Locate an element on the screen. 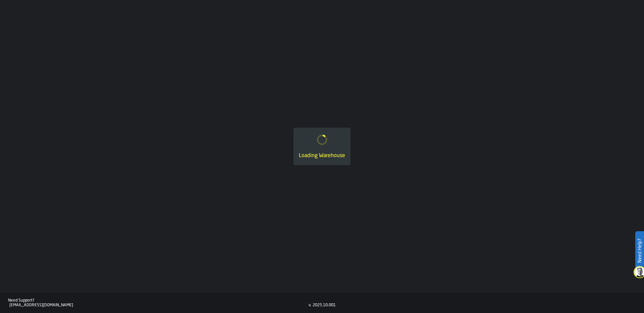  div: 2025.10.001 is located at coordinates (324, 306).